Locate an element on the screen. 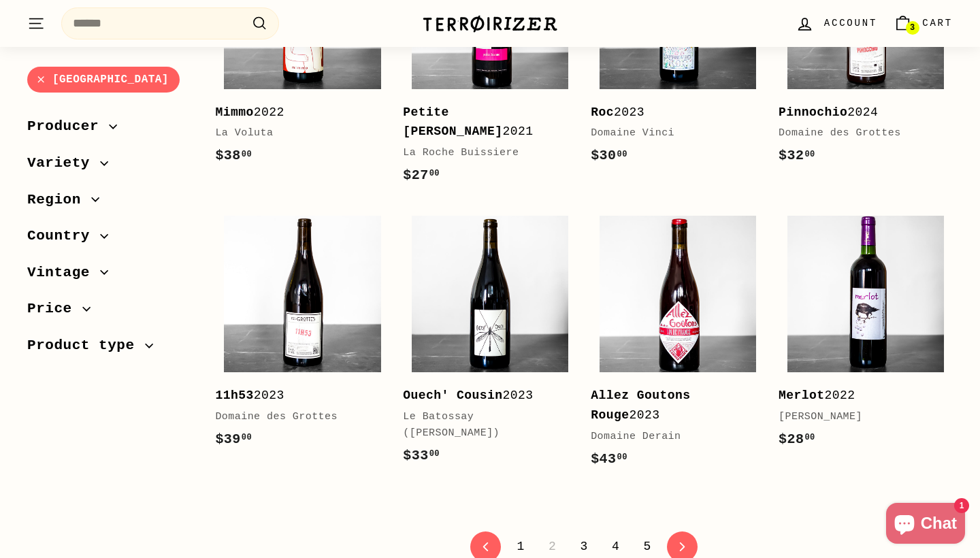 Image resolution: width=980 pixels, height=558 pixels. span: Variety is located at coordinates (63, 163).